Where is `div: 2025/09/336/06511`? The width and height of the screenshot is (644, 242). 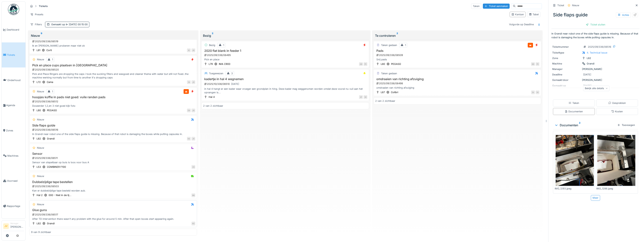
div: 2025/09/336/06511 is located at coordinates (113, 158).